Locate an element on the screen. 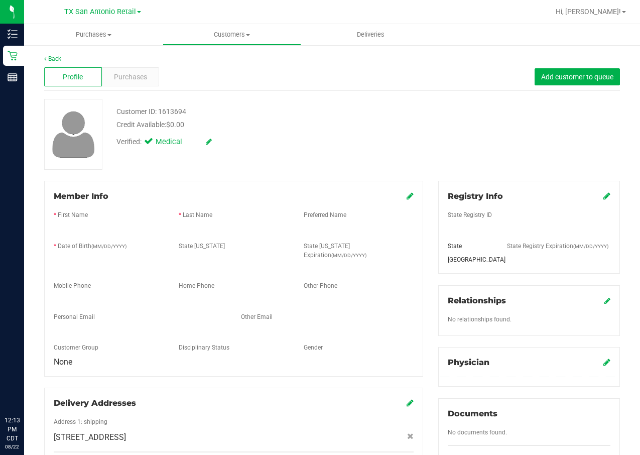 The height and width of the screenshot is (455, 640). inline-svg: Inventory is located at coordinates (13, 34).